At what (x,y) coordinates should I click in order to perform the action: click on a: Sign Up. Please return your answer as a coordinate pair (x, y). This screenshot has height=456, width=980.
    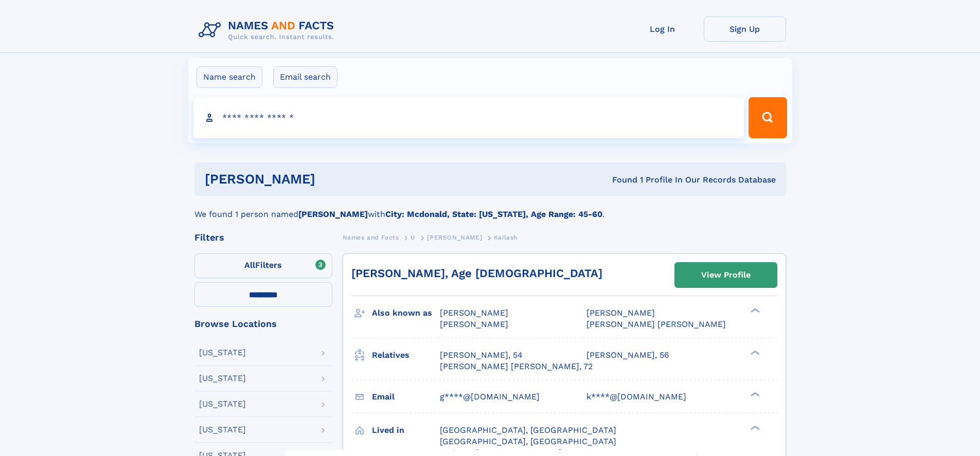
    Looking at the image, I should click on (745, 28).